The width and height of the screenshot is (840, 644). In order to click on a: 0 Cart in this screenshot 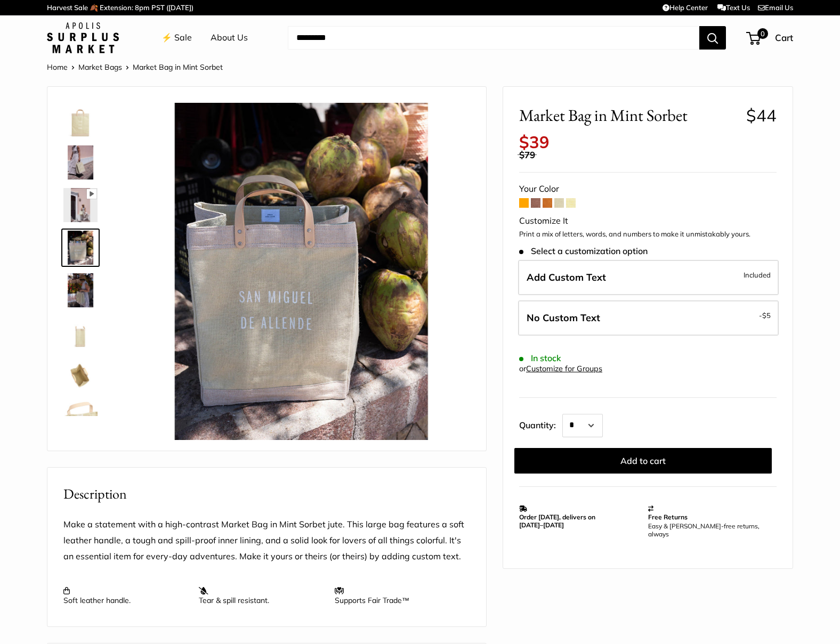, I will do `click(770, 38)`.